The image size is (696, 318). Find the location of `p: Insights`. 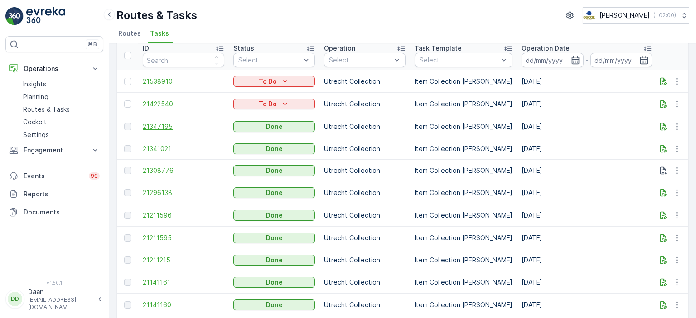

p: Insights is located at coordinates (34, 84).